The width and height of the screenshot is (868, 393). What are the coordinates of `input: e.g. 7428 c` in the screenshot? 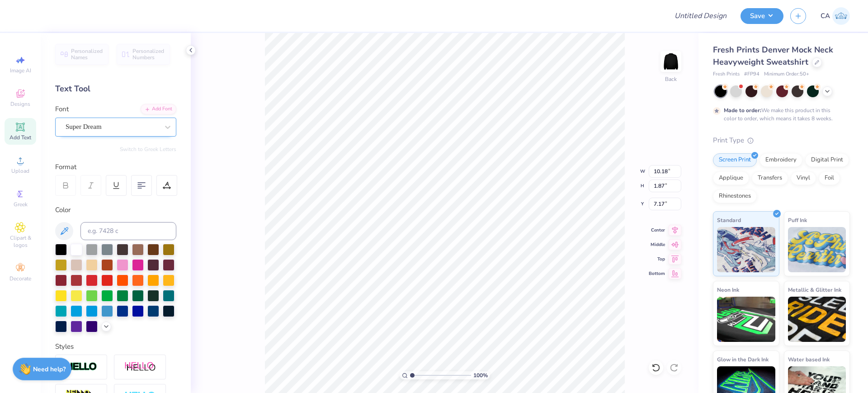 It's located at (128, 231).